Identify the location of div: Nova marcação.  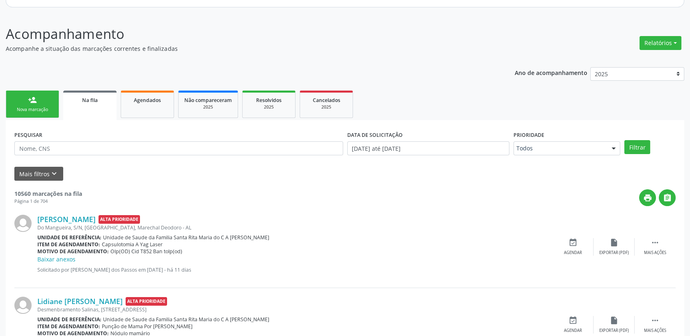
(32, 110).